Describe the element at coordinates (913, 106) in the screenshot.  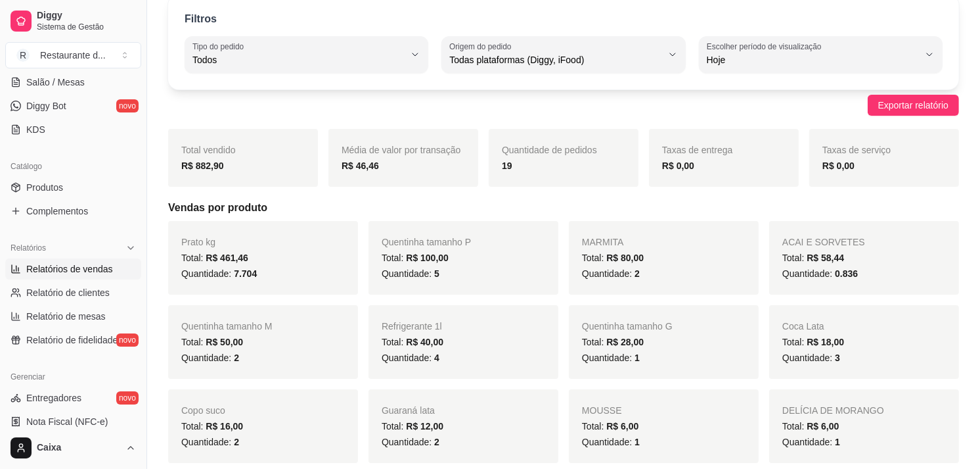
I see `span: Exportar relatório` at that location.